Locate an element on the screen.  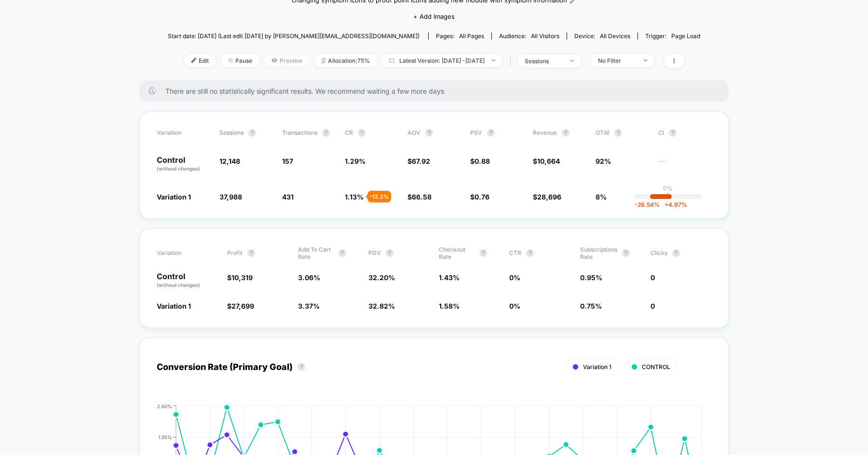
span: Page Load is located at coordinates (685, 36).